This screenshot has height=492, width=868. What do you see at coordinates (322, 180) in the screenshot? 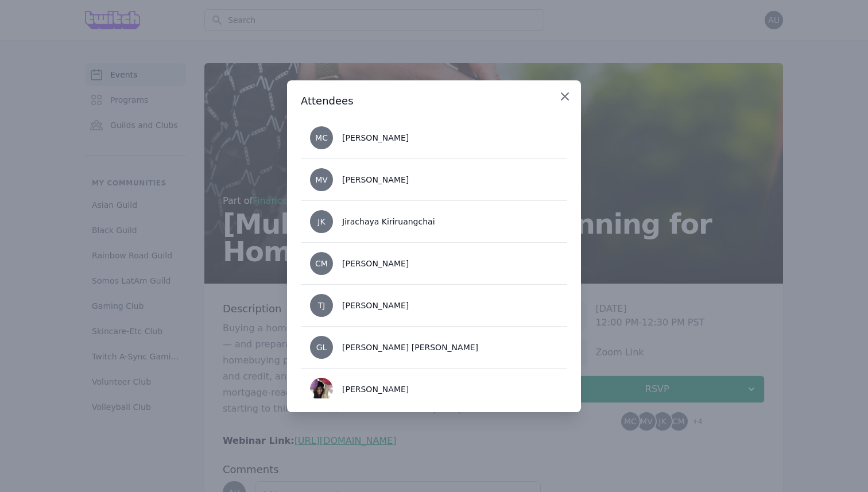
I see `span: MV` at bounding box center [322, 180].